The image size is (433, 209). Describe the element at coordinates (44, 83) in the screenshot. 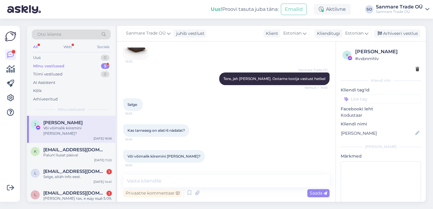

I see `div: AI Assistent` at that location.